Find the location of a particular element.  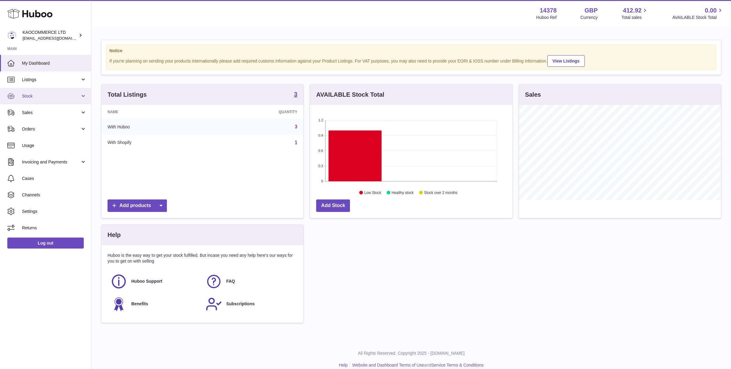

span: FAQ is located at coordinates (231, 281).